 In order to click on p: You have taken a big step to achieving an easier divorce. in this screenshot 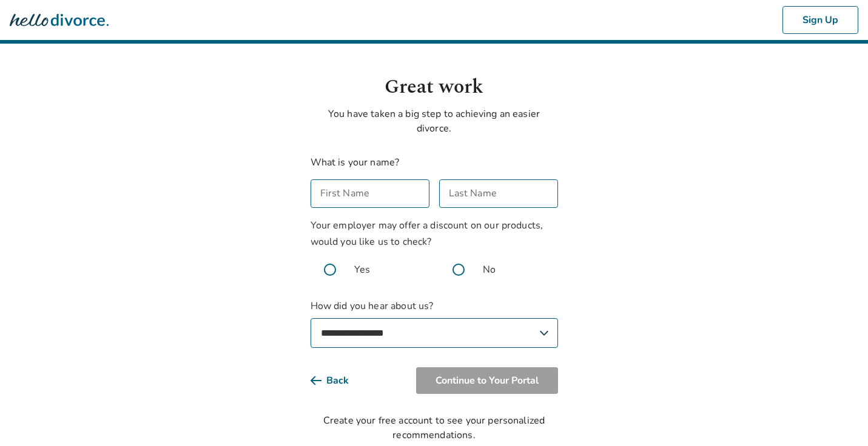, I will do `click(434, 121)`.